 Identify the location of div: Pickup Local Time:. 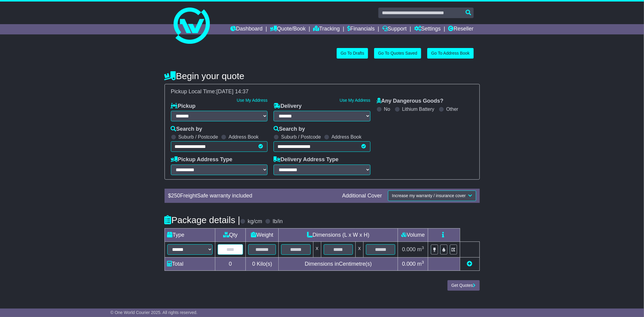
(322, 92).